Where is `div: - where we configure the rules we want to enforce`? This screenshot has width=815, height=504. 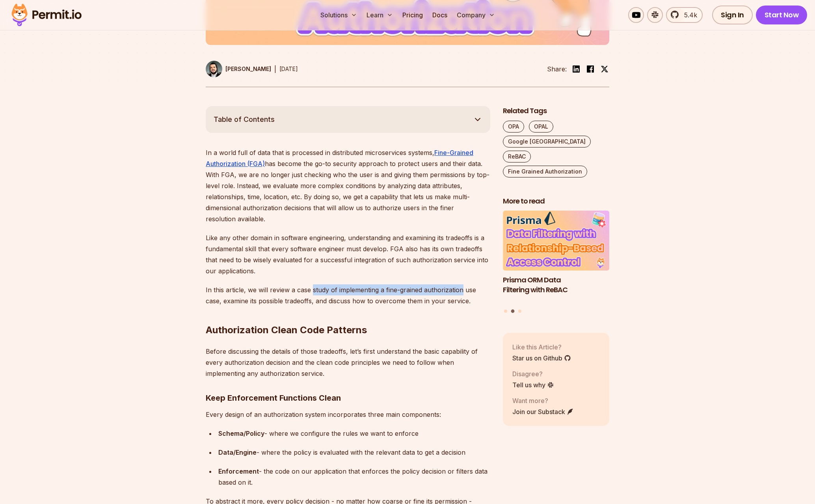
div: - where we configure the rules we want to enforce is located at coordinates (355, 434).